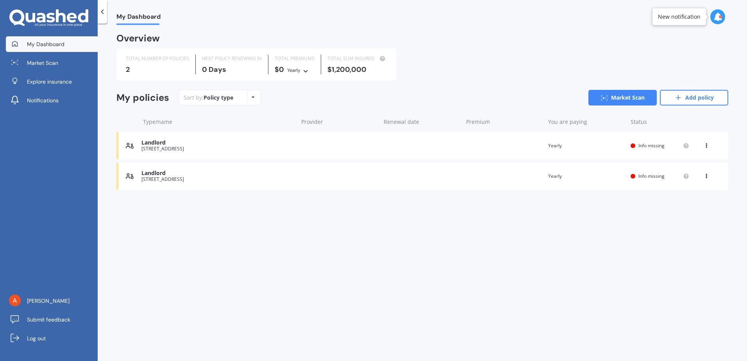 The width and height of the screenshot is (747, 361). I want to click on div: TOTAL PREMIUMS, so click(295, 59).